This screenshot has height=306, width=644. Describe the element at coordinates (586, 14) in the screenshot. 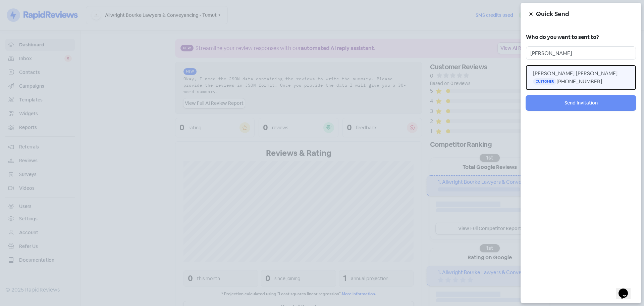

I see `h5: Quick Send` at that location.